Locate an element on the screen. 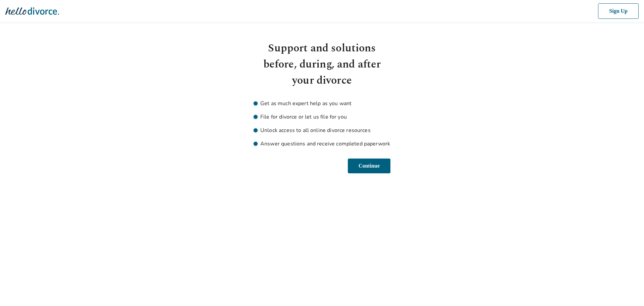 The height and width of the screenshot is (306, 644). img: Hello Divorce Logo is located at coordinates (32, 11).